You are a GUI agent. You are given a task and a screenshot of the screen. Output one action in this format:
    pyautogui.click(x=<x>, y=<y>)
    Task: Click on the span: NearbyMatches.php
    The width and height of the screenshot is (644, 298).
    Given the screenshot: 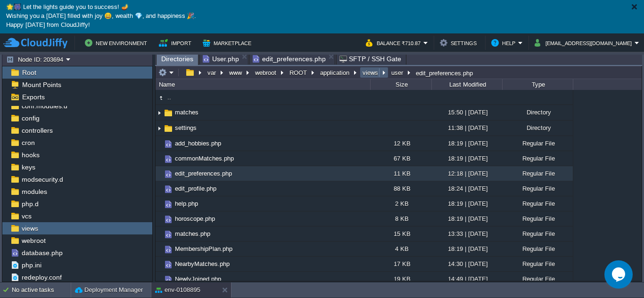 What is the action you would take?
    pyautogui.click(x=202, y=263)
    